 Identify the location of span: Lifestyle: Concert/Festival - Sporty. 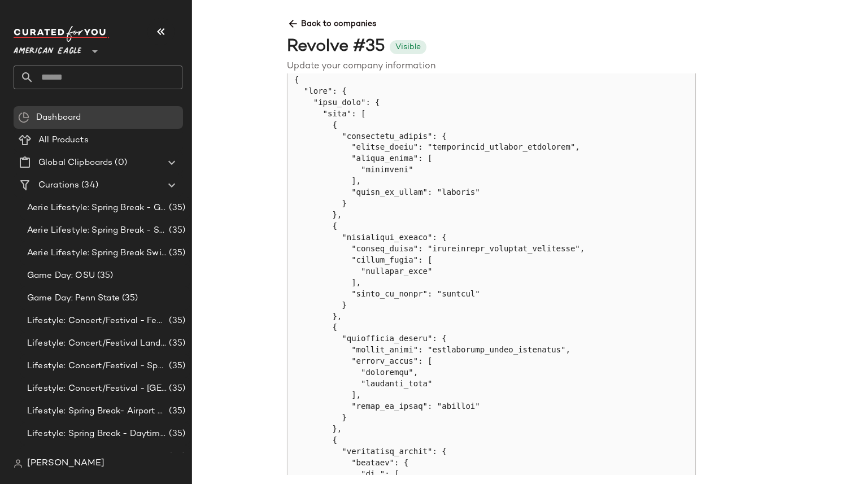
(97, 366).